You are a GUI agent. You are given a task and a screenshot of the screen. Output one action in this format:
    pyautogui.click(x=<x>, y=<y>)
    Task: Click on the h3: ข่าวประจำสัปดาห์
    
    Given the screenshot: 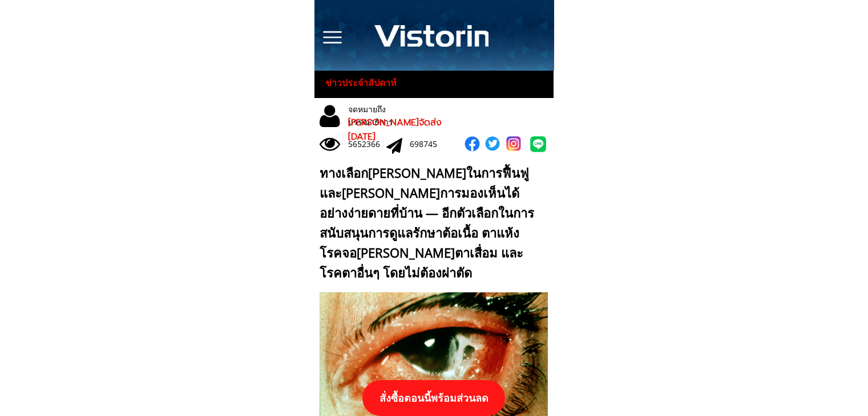 What is the action you would take?
    pyautogui.click(x=366, y=83)
    